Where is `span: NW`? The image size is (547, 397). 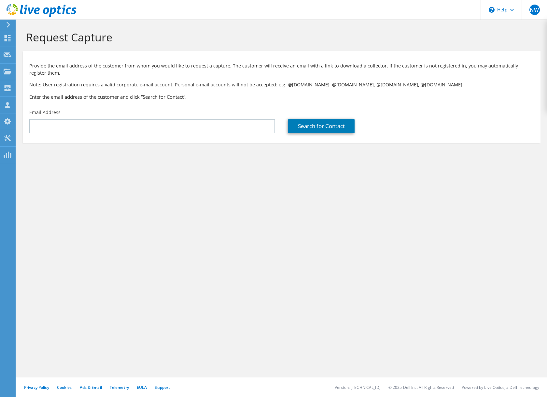
span: NW is located at coordinates (535, 10).